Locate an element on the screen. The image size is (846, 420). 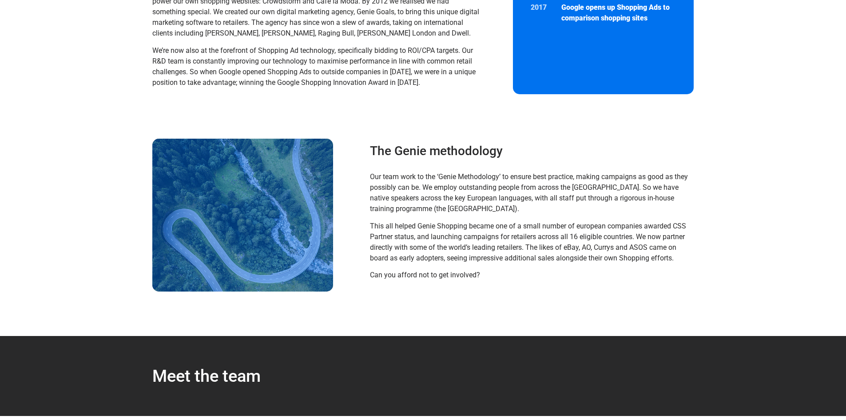
span: This all helped Genie Shopping became one of a small number of european companies awarded CSS Par... is located at coordinates (528, 242).